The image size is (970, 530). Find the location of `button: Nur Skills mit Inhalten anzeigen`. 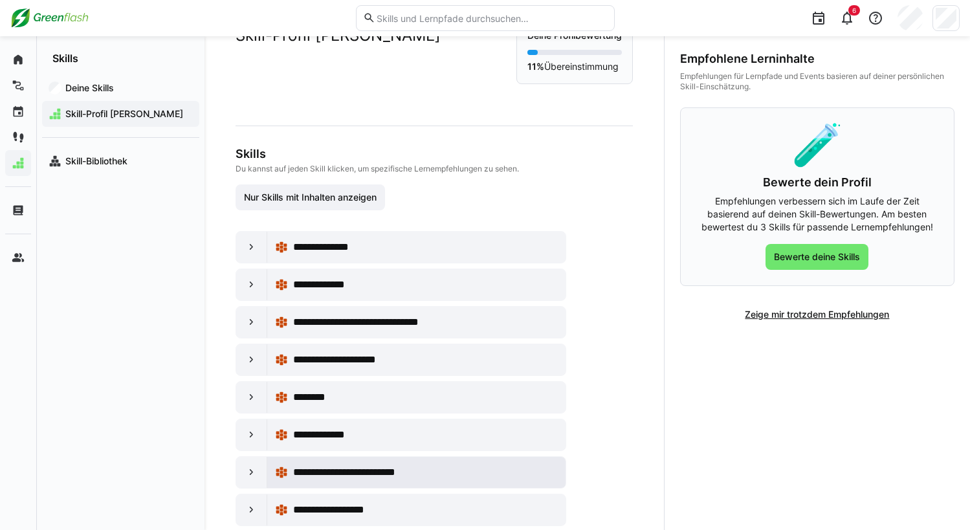

button: Nur Skills mit Inhalten anzeigen is located at coordinates (310, 197).